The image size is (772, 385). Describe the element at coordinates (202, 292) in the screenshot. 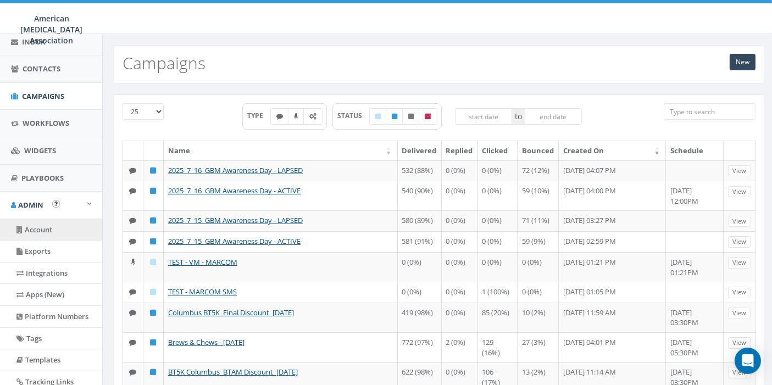

I see `a: TEST - MARCOM SMS` at that location.